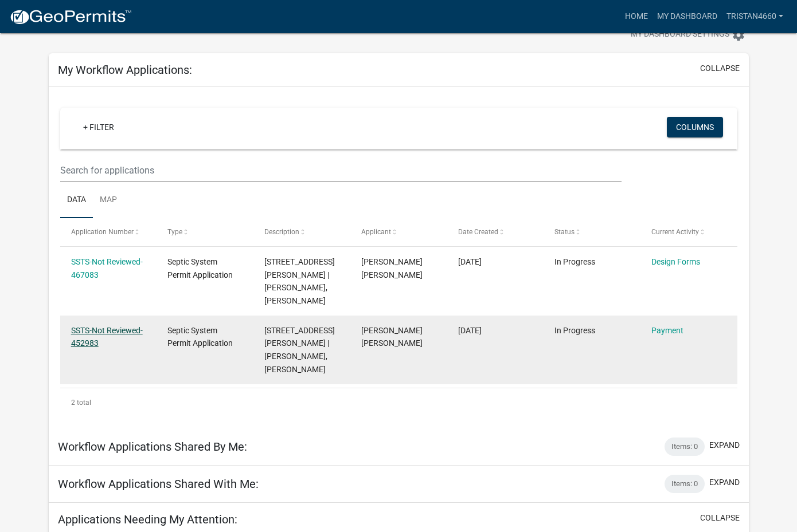 The image size is (797, 532). What do you see at coordinates (125, 70) in the screenshot?
I see `h5: My Workflow Applications:` at bounding box center [125, 70].